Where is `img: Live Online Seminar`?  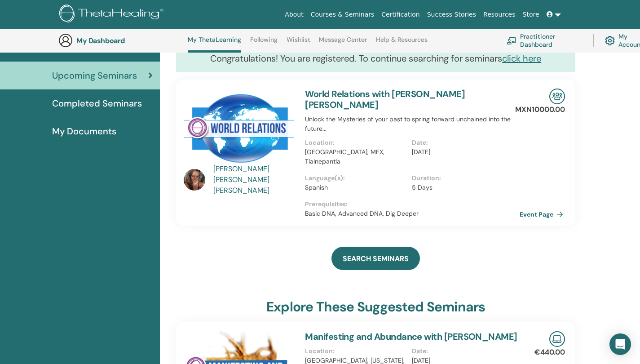
img: Live Online Seminar is located at coordinates (557, 339).